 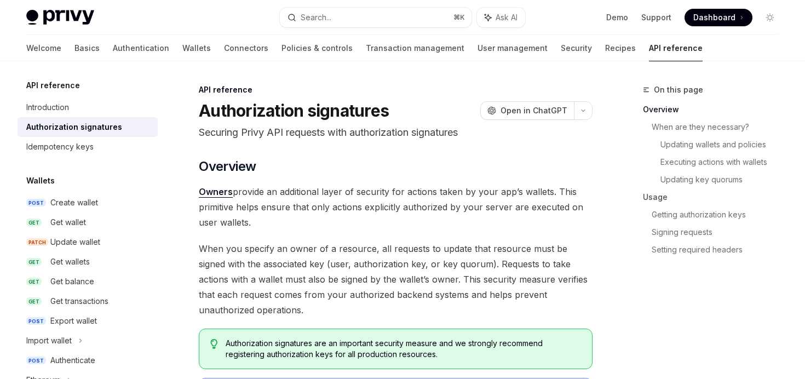 What do you see at coordinates (395, 279) in the screenshot?
I see `span: When you specify an owner of a resource, all requests to update that resource must be signed with...` at bounding box center [395, 279].